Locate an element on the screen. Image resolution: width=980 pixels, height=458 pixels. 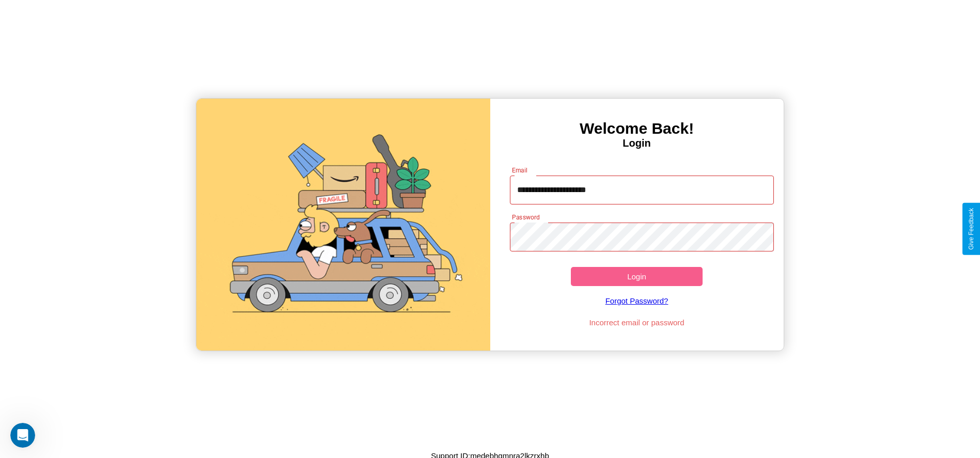
p: Incorrect email or password is located at coordinates (636, 322).